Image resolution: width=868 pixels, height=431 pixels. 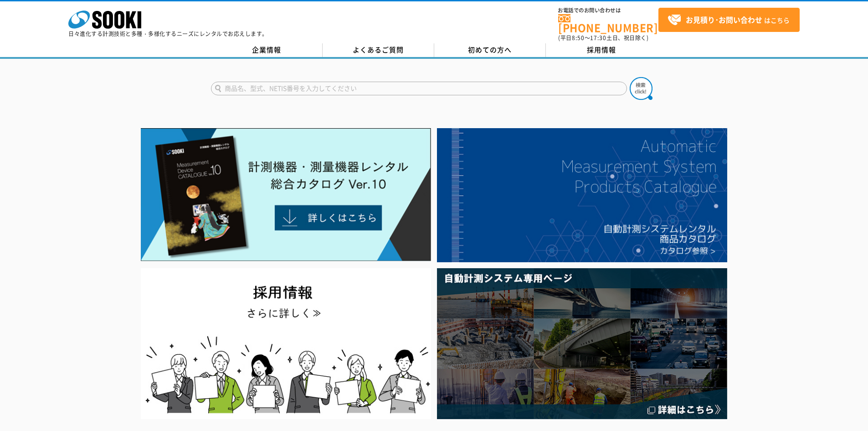 What do you see at coordinates (490, 50) in the screenshot?
I see `span: 初めての方へ` at bounding box center [490, 50].